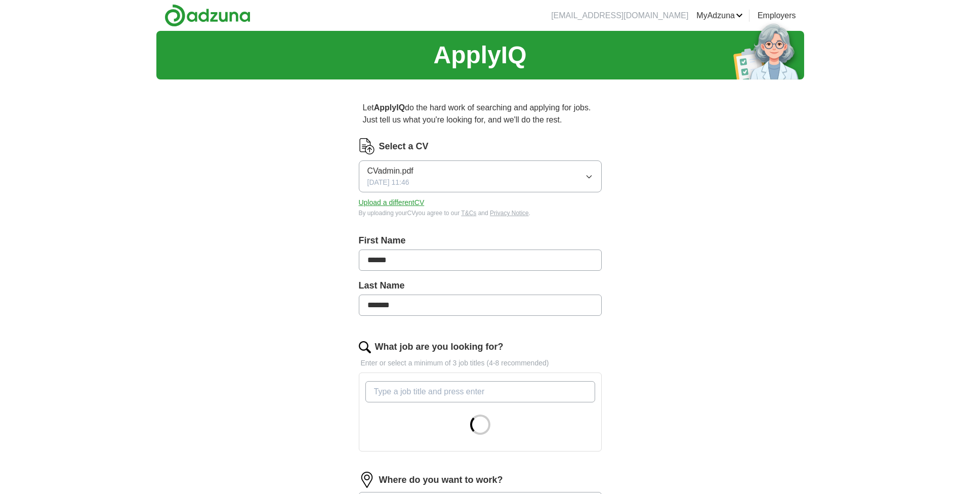 This screenshot has height=494, width=960. What do you see at coordinates (439, 346) in the screenshot?
I see `label: What job are you looking for?` at bounding box center [439, 346].